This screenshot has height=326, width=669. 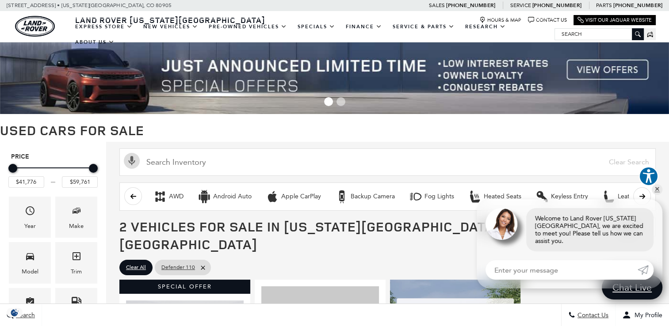 I want to click on button: Heated SeatsHeated Seats, so click(x=495, y=197).